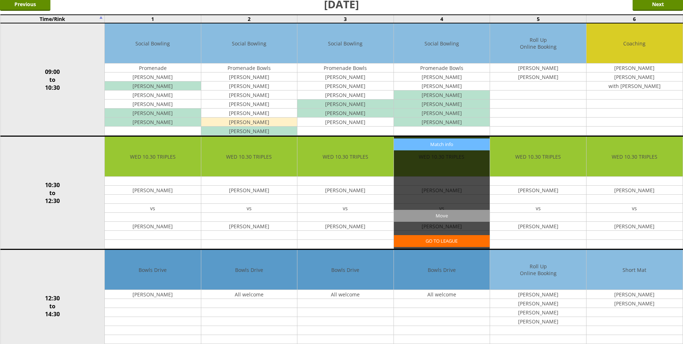 The image size is (683, 344). Describe the element at coordinates (153, 19) in the screenshot. I see `td: 1` at that location.